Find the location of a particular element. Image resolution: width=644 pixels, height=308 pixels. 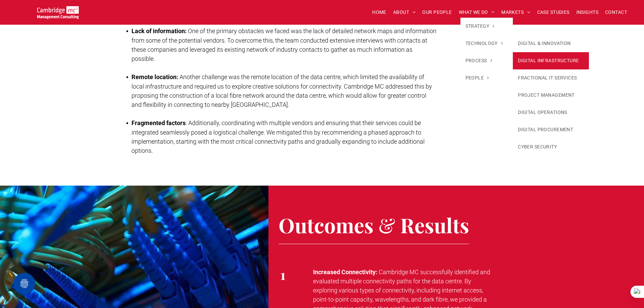

strong: Lack of information: is located at coordinates (159, 31).